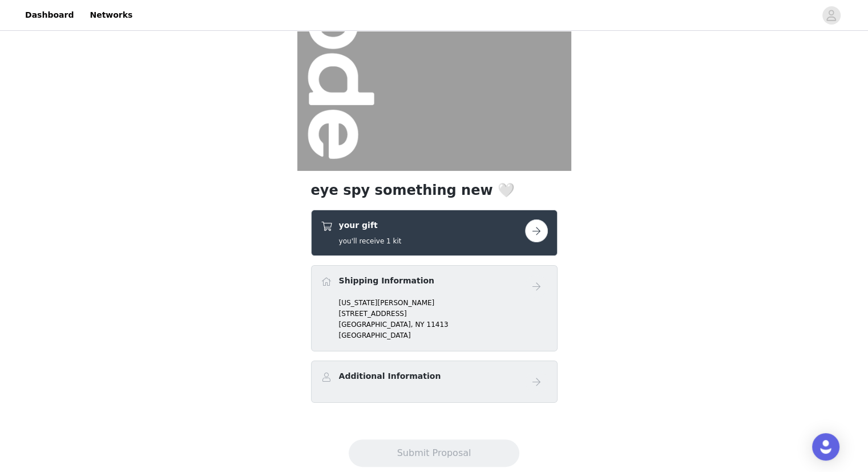 Image resolution: width=868 pixels, height=472 pixels. I want to click on div: Open Intercom Messenger, so click(826, 447).